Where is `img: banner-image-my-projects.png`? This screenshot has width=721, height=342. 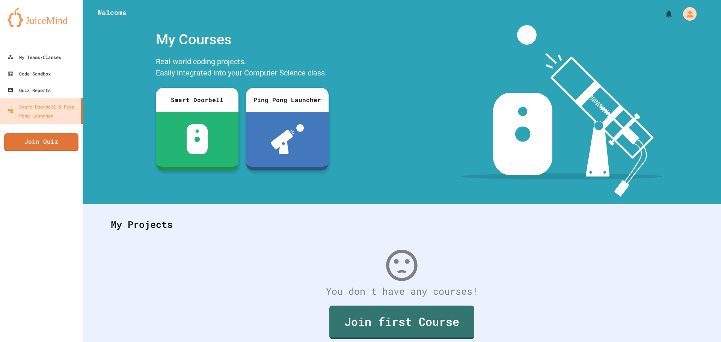 img: banner-image-my-projects.png is located at coordinates (561, 111).